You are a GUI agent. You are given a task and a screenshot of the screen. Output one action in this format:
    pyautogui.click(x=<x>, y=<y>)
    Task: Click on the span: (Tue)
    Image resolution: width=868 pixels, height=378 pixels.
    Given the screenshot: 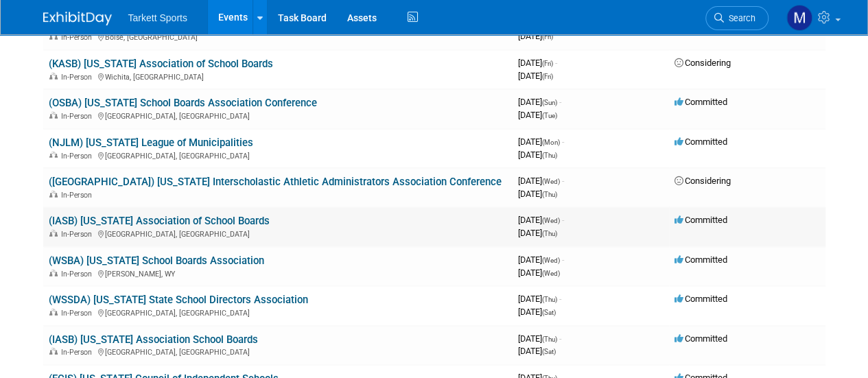 What is the action you would take?
    pyautogui.click(x=549, y=115)
    